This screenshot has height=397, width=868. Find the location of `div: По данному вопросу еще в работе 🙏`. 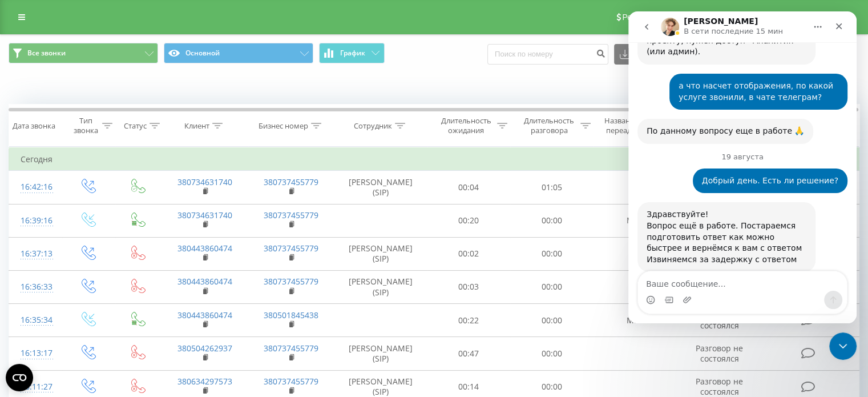

div: По данному вопросу еще в работе 🙏 is located at coordinates (97, 120).